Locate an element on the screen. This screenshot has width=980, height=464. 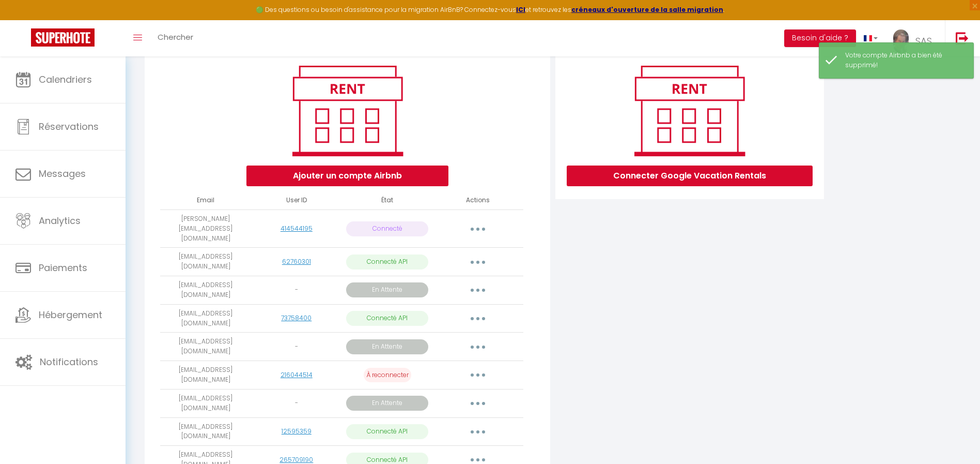
a: 62760301 is located at coordinates (297, 261).